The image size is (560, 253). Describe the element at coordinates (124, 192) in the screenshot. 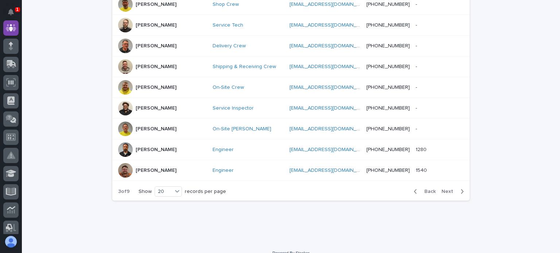

I see `p: 3 of 9` at that location.